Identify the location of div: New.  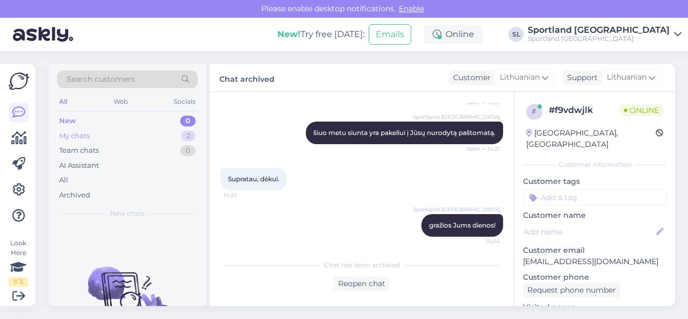
(67, 121).